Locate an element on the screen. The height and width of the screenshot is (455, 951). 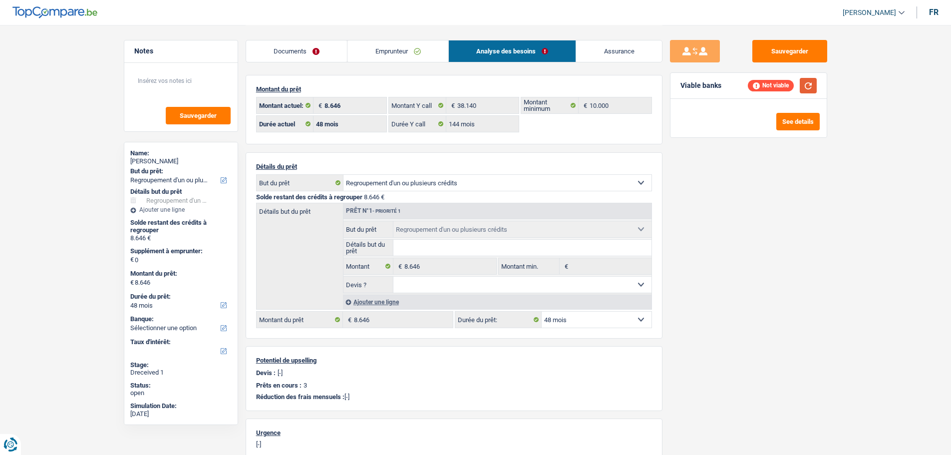
div: Viable banks is located at coordinates (701, 85).